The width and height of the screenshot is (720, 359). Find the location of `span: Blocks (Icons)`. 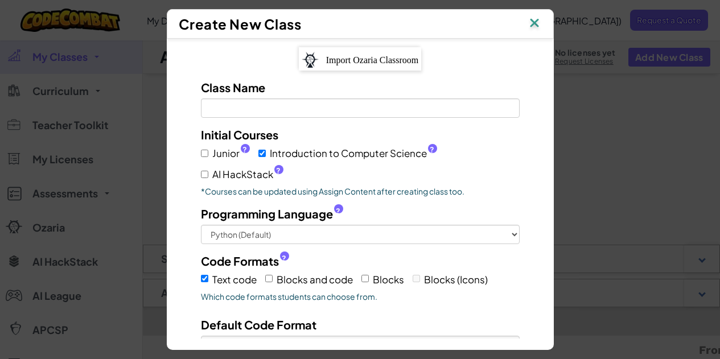

span: Blocks (Icons) is located at coordinates (456, 279).